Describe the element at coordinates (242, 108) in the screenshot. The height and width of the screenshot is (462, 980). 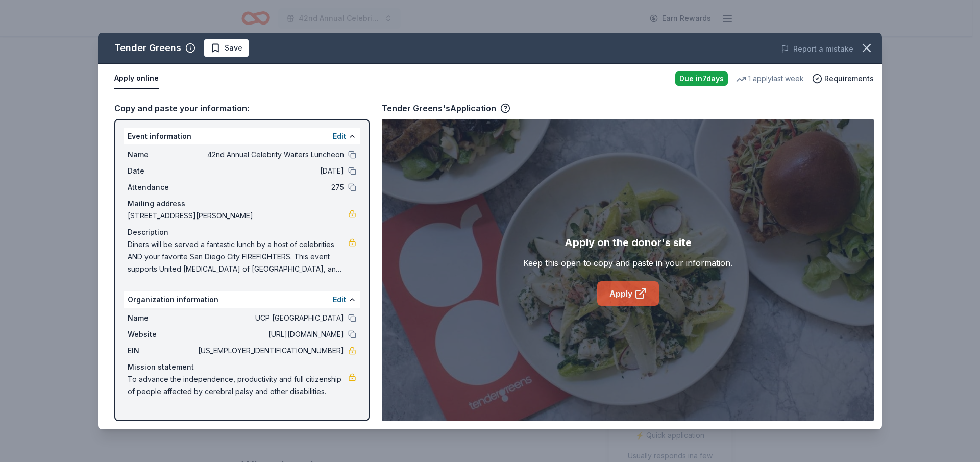
I see `div: Copy and paste your information:` at that location.